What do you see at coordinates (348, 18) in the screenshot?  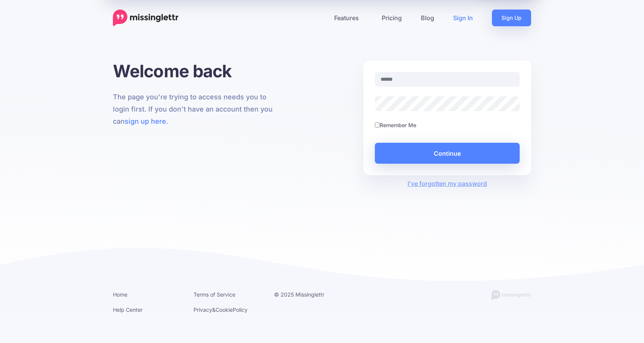 I see `a: Features` at bounding box center [348, 18].